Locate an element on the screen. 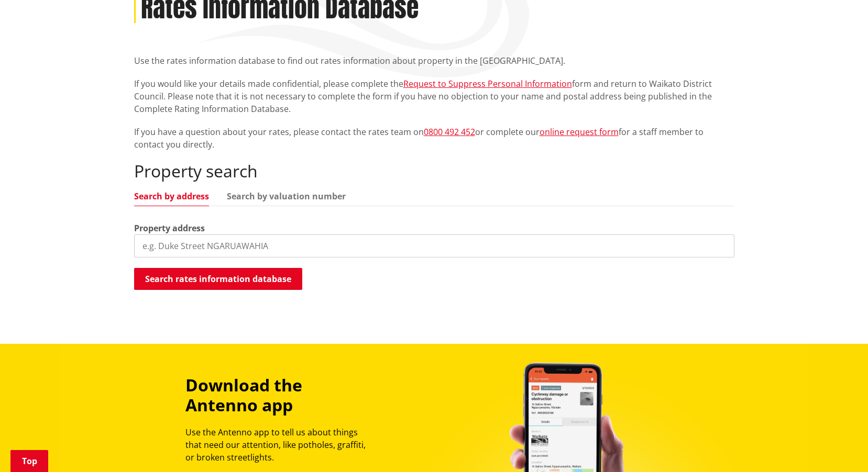 The image size is (868, 472). a: Top is located at coordinates (30, 461).